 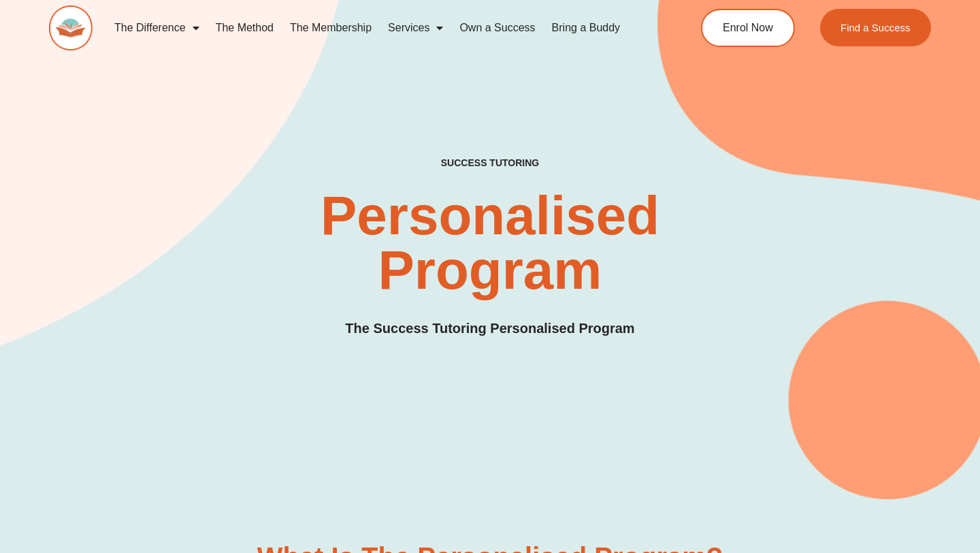 What do you see at coordinates (490, 328) in the screenshot?
I see `h3: The Success Tutoring Personalised Program` at bounding box center [490, 328].